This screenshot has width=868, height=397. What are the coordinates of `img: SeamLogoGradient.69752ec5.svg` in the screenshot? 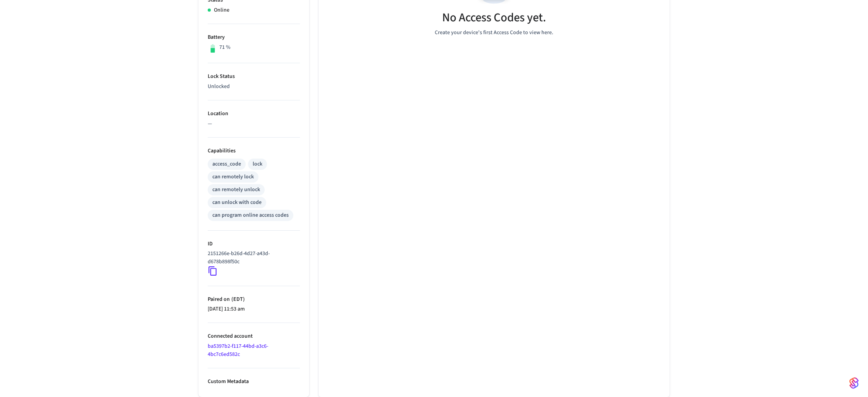 It's located at (854, 383).